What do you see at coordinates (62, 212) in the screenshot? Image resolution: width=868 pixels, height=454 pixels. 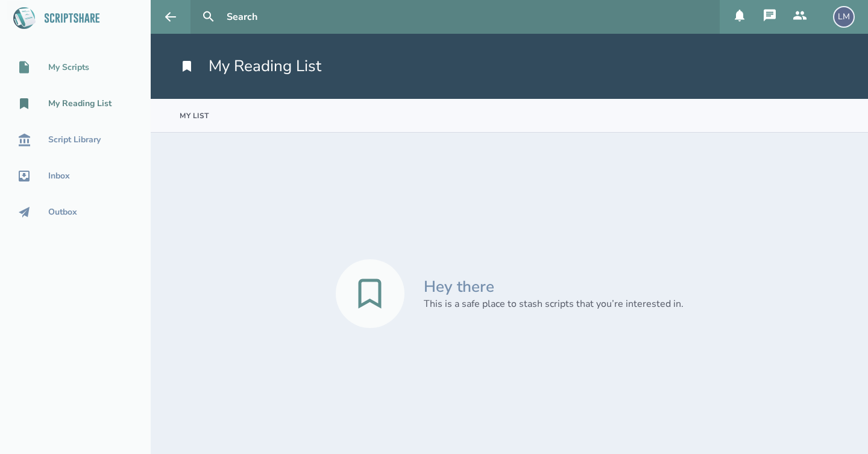 I see `div: Outbox` at bounding box center [62, 212].